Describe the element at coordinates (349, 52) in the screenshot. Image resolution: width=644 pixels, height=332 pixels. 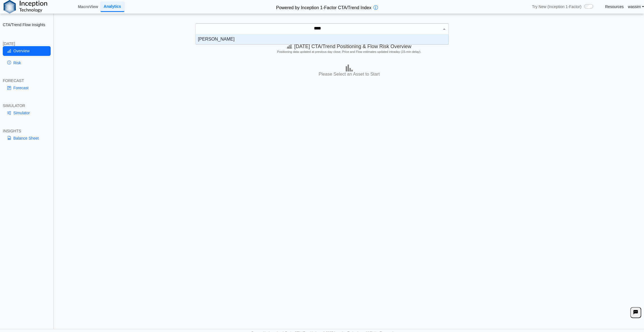
I see `h5: Positioning data updated at previous day close; Price and Flow estimates updated intraday (15-min...` at that location.